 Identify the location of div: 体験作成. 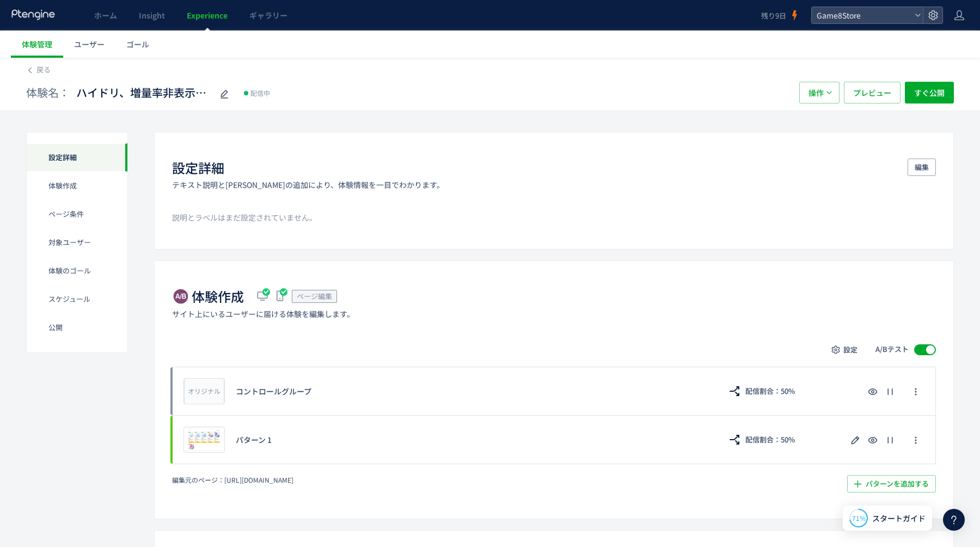
(77, 186).